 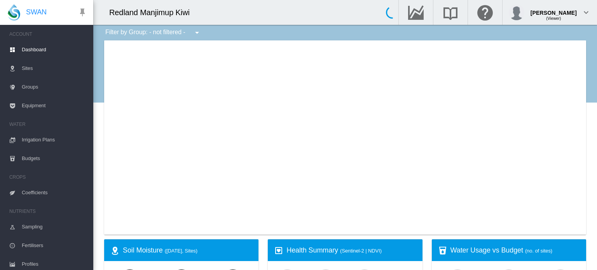 What do you see at coordinates (416, 12) in the screenshot?
I see `md-icon: Go to the Data Hub` at bounding box center [416, 12].